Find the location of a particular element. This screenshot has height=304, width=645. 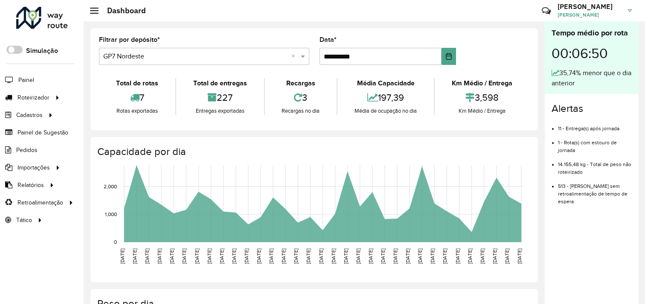

div: 3 is located at coordinates (301, 97).